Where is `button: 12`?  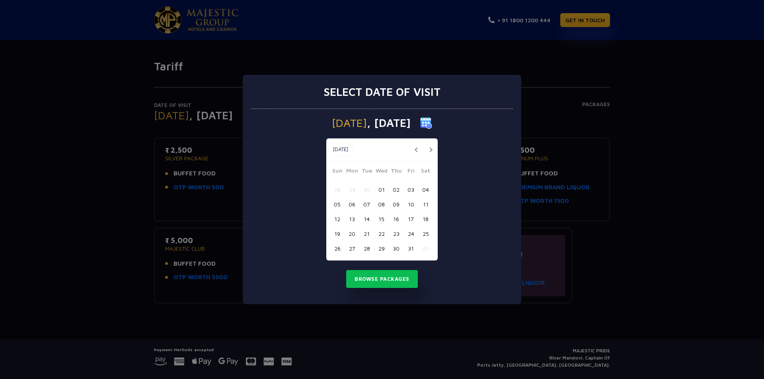 button: 12 is located at coordinates (337, 219).